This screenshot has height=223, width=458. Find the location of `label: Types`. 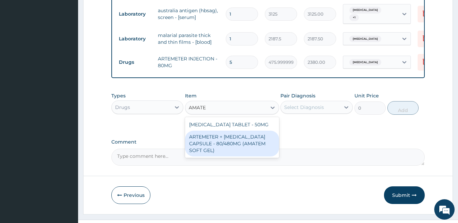

label: Types is located at coordinates (119, 96).